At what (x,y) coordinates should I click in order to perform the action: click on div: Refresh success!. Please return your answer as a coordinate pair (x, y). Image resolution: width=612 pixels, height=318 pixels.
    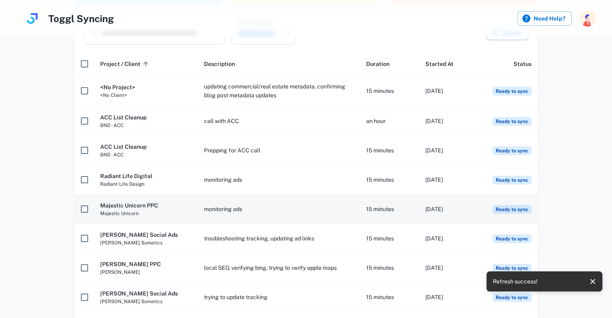
    Looking at the image, I should click on (515, 282).